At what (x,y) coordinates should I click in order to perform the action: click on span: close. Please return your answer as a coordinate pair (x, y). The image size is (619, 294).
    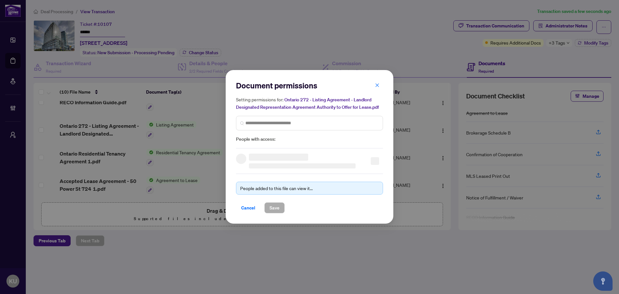
    Looking at the image, I should click on (377, 85).